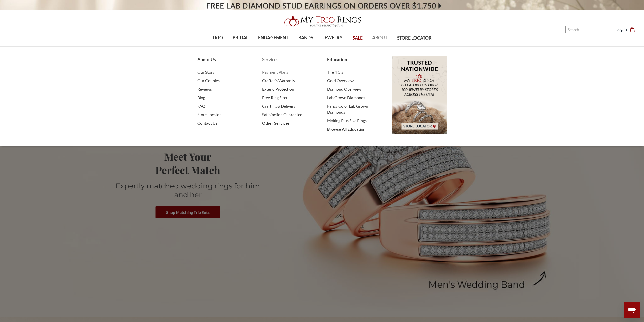  What do you see at coordinates (355, 129) in the screenshot?
I see `span: Browse All Education` at bounding box center [355, 129].